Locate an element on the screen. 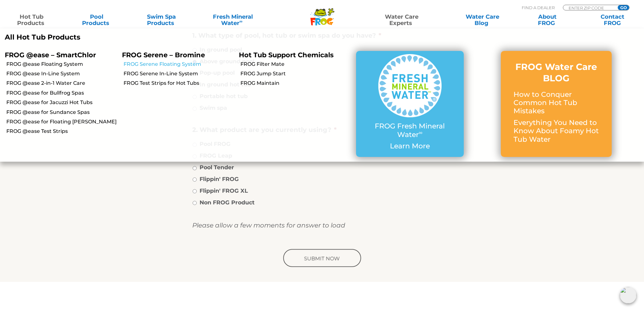  a: FROG @ease 2-in-1 Water Care is located at coordinates (62, 83).